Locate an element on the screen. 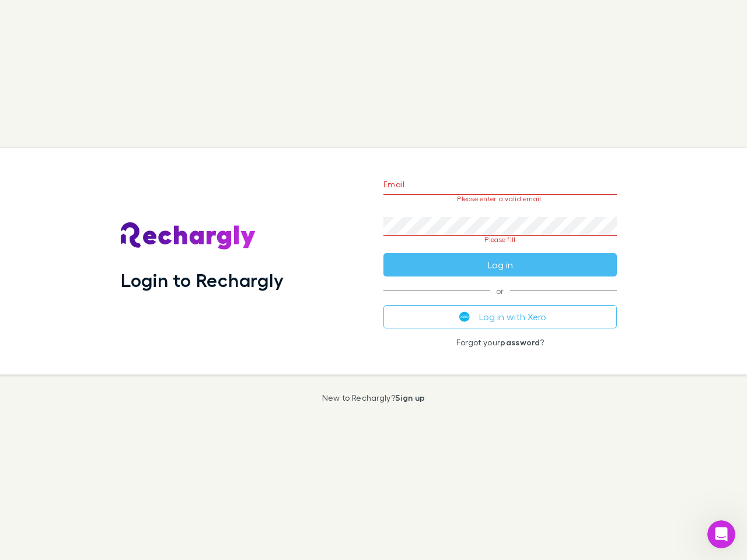  button: Log in is located at coordinates (500, 265).